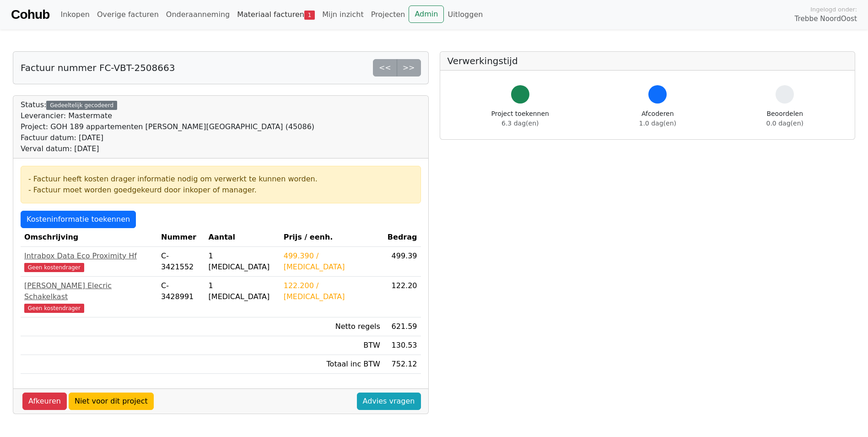 Image resolution: width=868 pixels, height=437 pixels. Describe the element at coordinates (785, 123) in the screenshot. I see `span: 0.0 dag(en)` at that location.